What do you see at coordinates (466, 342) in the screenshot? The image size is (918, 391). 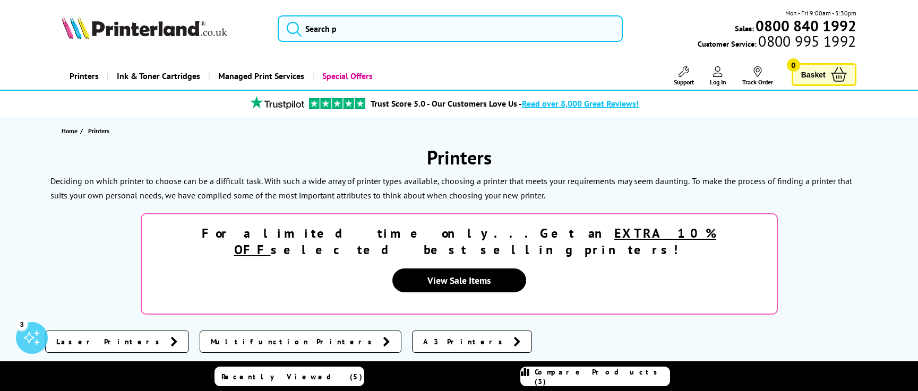 I see `span: A3 Printers` at bounding box center [466, 342].